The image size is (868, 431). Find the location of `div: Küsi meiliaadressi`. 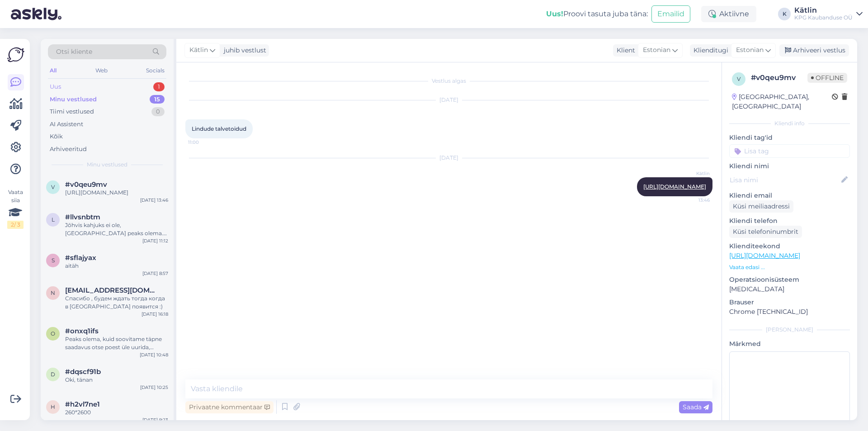

div: Küsi meiliaadressi is located at coordinates (761, 206).